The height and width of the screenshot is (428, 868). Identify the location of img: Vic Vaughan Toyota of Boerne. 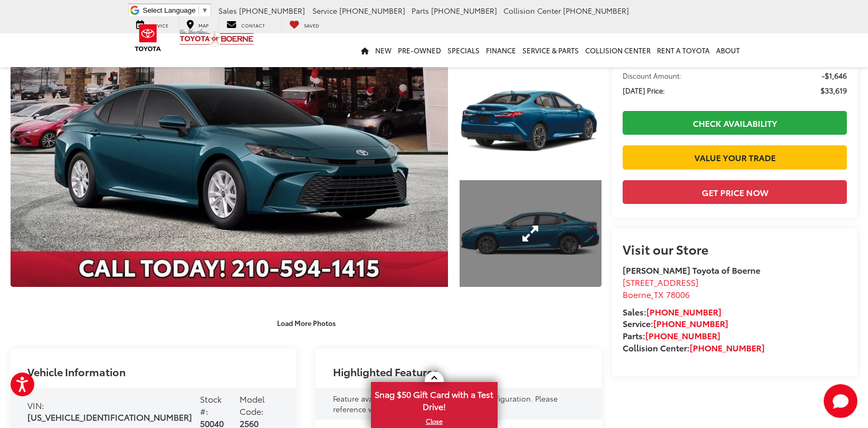
(216, 37).